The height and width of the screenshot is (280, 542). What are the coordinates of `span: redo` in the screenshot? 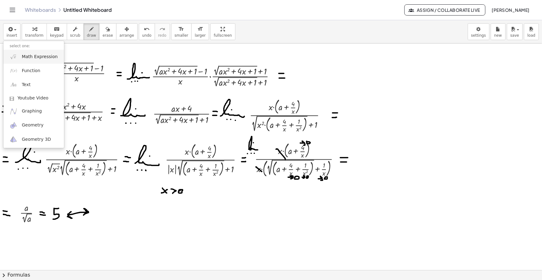 It's located at (162, 35).